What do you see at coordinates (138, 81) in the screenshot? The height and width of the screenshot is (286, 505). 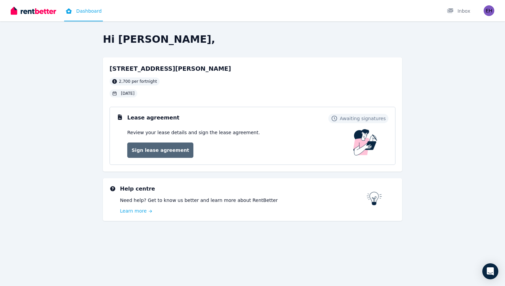 I see `span: 2,700 per fortnight` at bounding box center [138, 81].